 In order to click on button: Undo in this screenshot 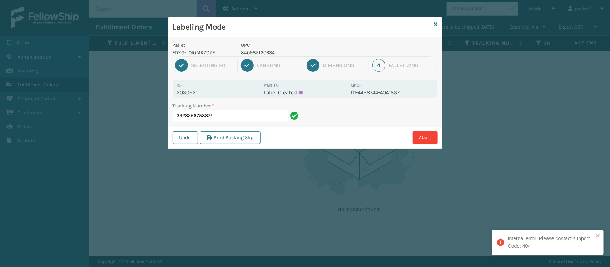, I will do `click(185, 138)`.